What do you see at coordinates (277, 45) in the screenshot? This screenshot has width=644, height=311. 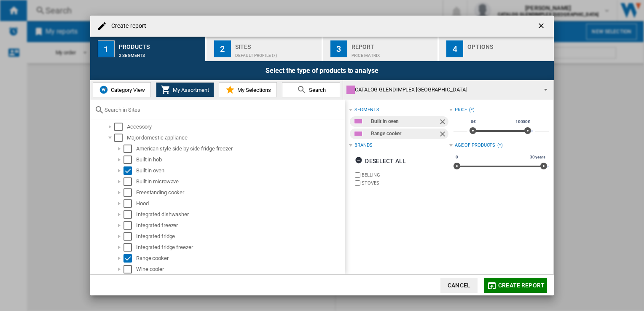 I see `div: Sites` at bounding box center [277, 45].